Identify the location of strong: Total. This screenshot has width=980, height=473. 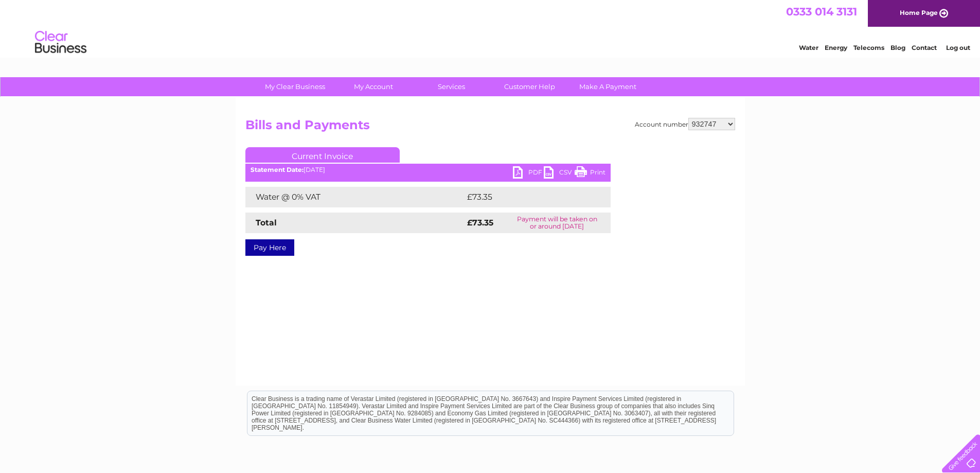
(266, 222).